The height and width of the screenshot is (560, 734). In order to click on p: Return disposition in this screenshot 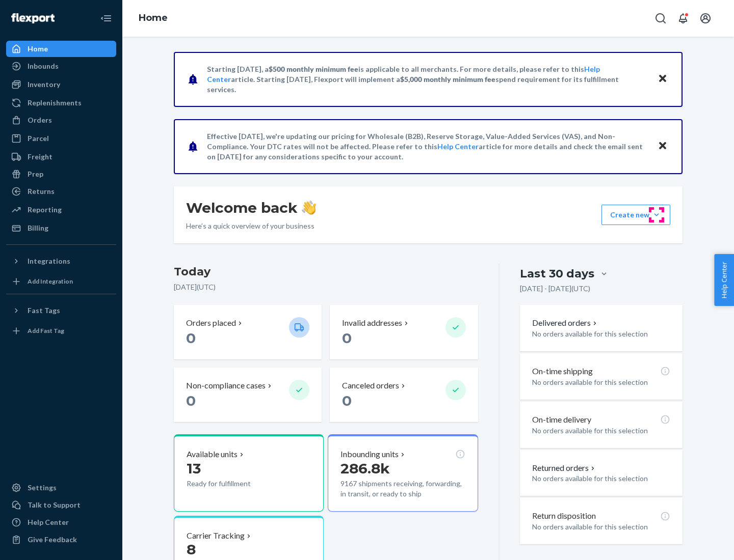, I will do `click(564, 516)`.